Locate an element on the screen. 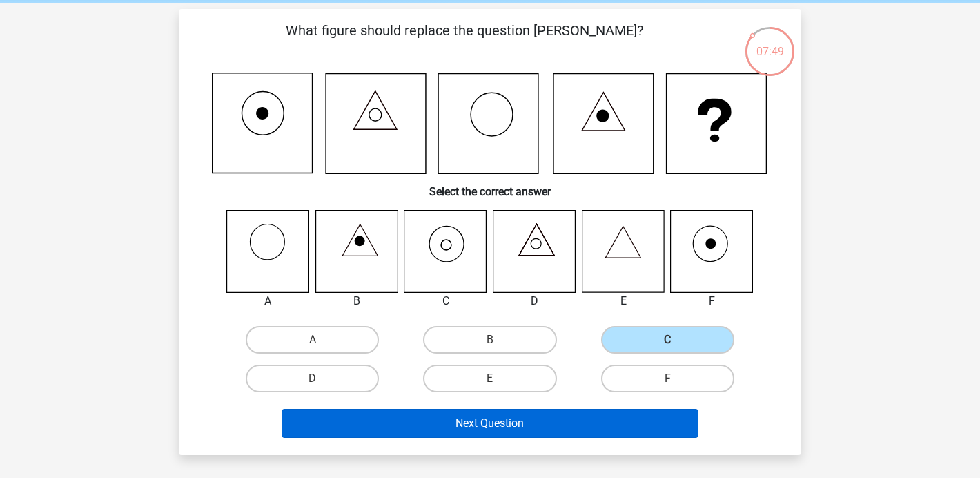 Image resolution: width=980 pixels, height=478 pixels. label: E is located at coordinates (490, 379).